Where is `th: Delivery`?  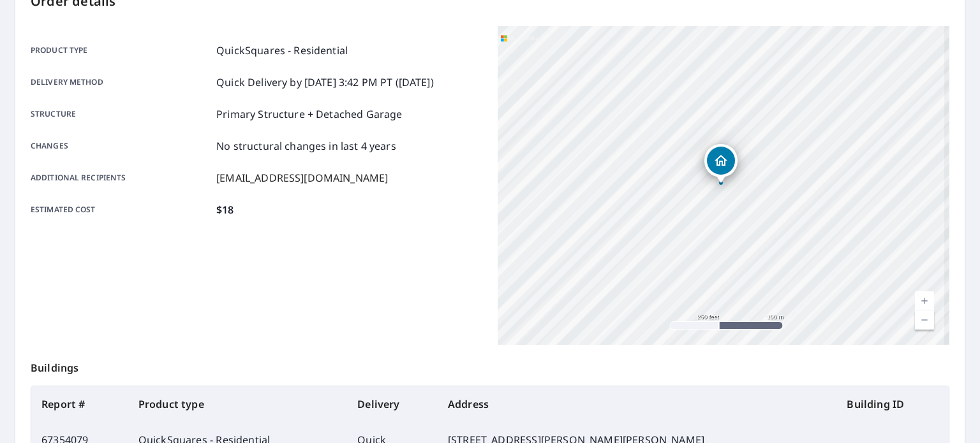
th: Delivery is located at coordinates (392, 404).